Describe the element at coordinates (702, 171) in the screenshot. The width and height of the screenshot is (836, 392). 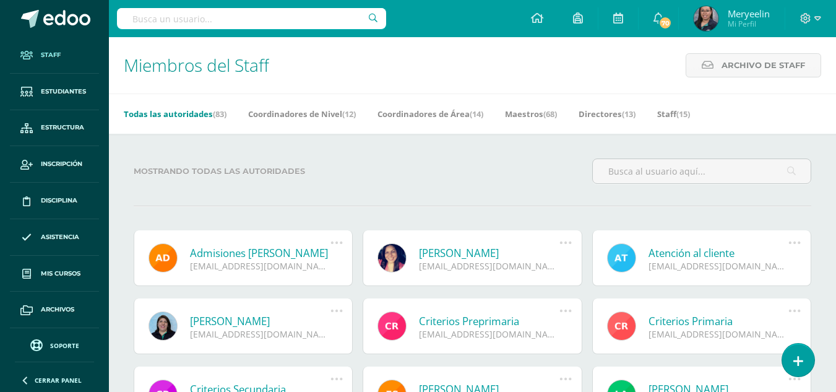
I see `input: Busca al usuario aquí...` at that location.